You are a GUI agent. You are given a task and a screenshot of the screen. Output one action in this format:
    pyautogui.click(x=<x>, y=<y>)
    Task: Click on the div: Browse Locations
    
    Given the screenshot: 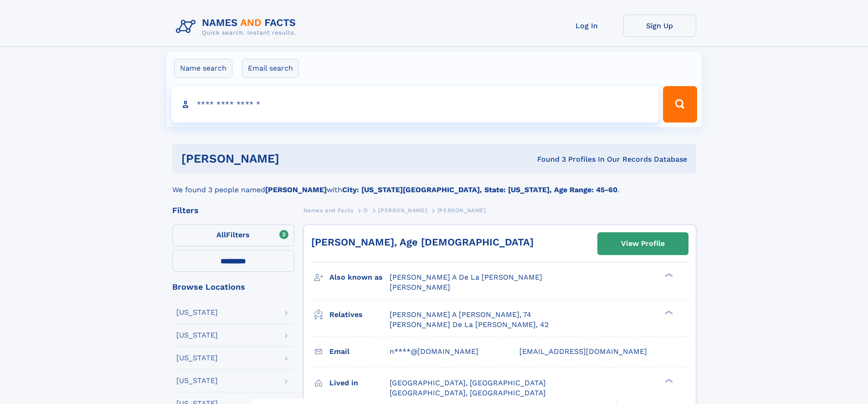 What is the action you would take?
    pyautogui.click(x=233, y=287)
    